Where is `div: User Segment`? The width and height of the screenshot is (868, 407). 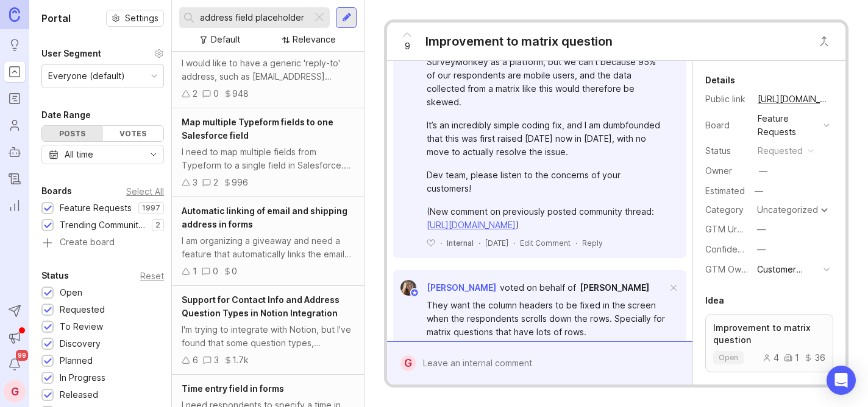
div: User Segment is located at coordinates (71, 54).